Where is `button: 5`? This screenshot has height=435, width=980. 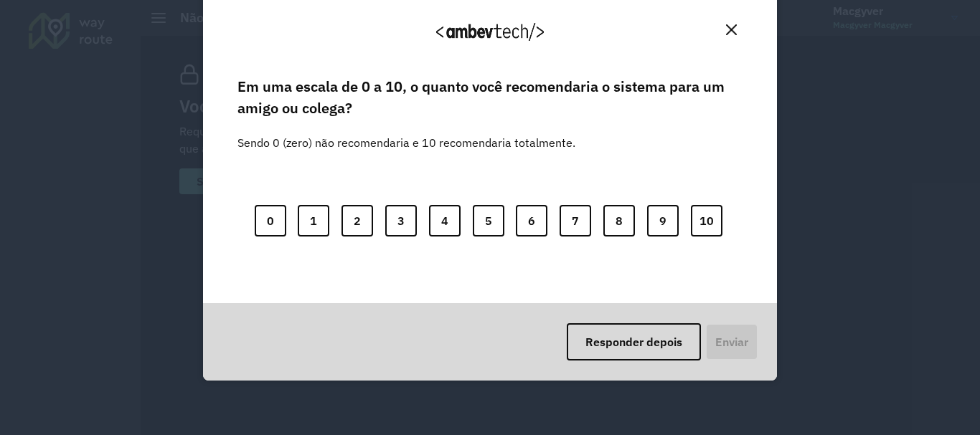 button: 5 is located at coordinates (488, 221).